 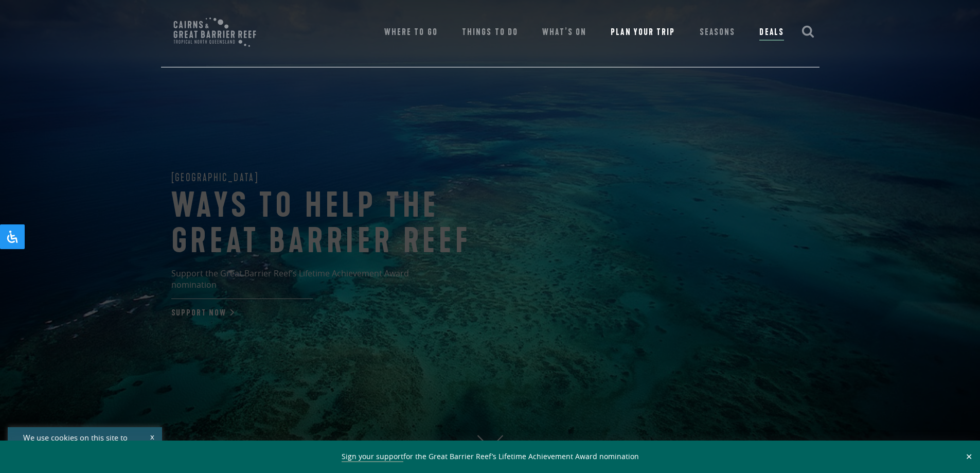 What do you see at coordinates (969, 457) in the screenshot?
I see `button: Close` at bounding box center [969, 457].